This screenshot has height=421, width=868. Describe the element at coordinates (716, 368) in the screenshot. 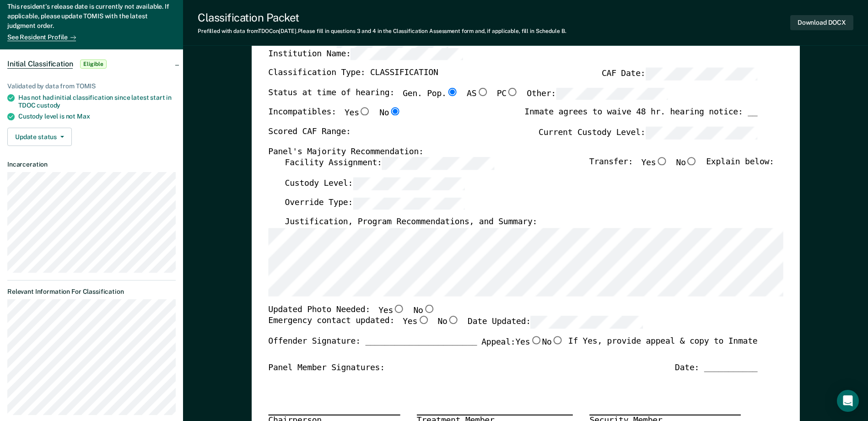

I see `div: Date: ___________` at that location.